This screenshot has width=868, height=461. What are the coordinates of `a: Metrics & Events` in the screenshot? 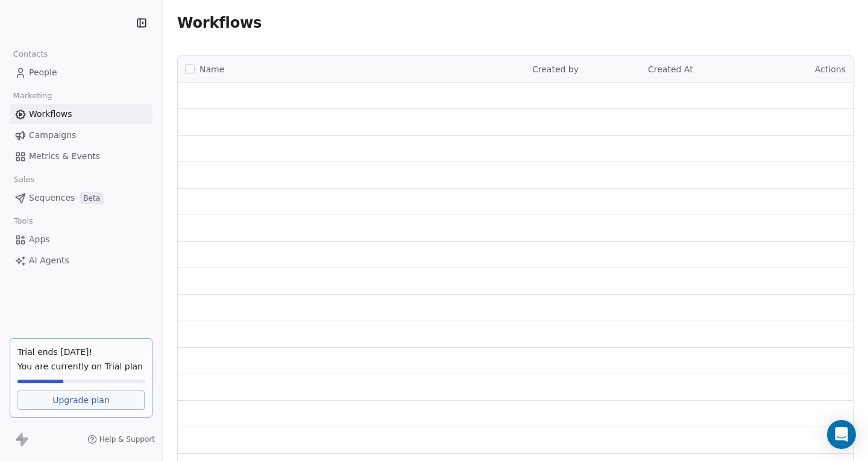 It's located at (81, 156).